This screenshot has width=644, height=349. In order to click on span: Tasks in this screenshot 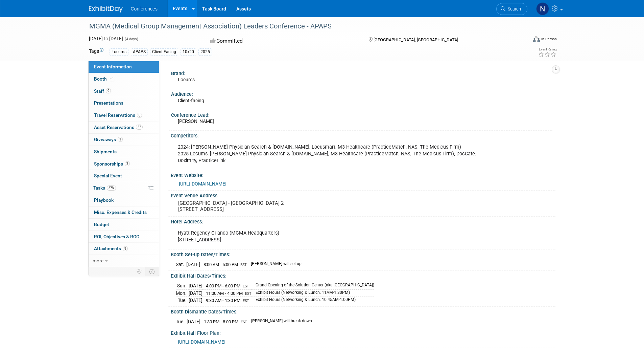, I will do `click(104, 187)`.